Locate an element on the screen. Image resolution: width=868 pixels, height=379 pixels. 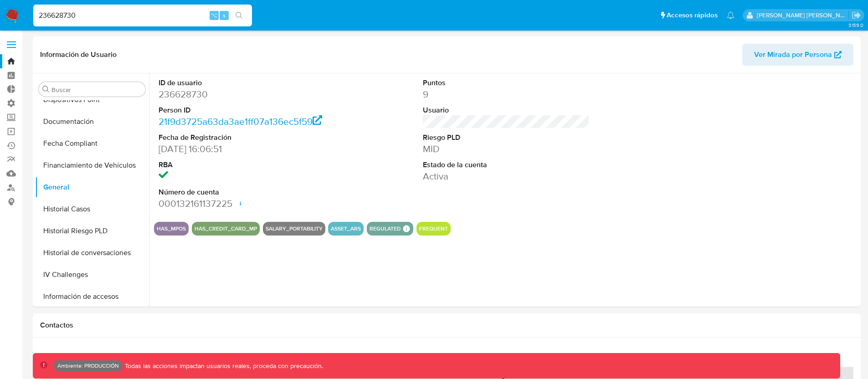
dt: RBA is located at coordinates (242, 165).